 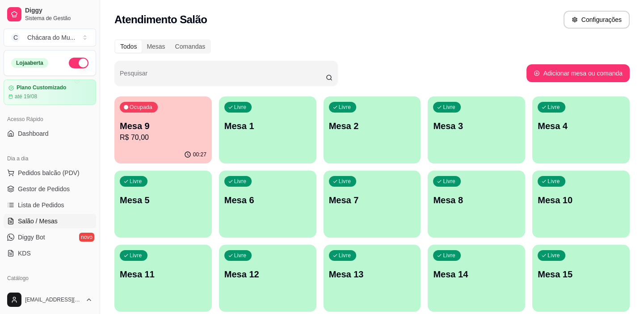 What do you see at coordinates (581, 126) in the screenshot?
I see `p: Mesa 4` at bounding box center [581, 126].